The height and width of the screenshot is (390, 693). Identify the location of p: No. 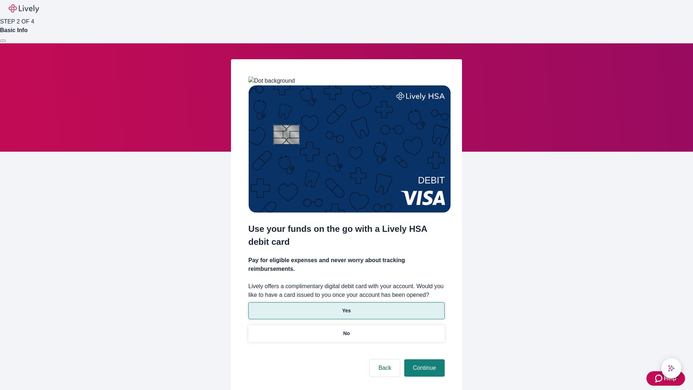
(347, 333).